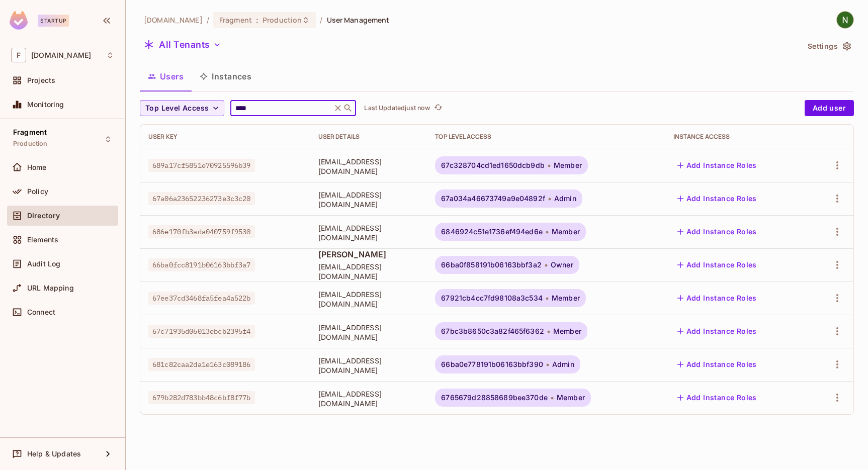 The height and width of the screenshot is (470, 868). Describe the element at coordinates (183, 108) in the screenshot. I see `button: Top Level Access` at that location.